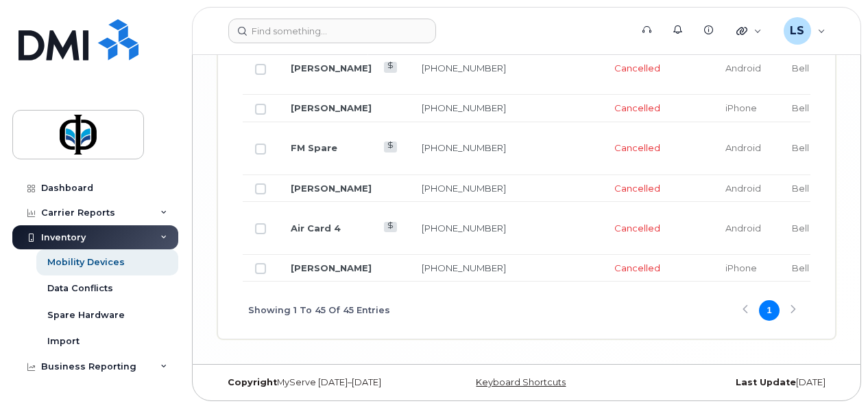  What do you see at coordinates (770, 310) in the screenshot?
I see `button: Page 1` at bounding box center [770, 310].